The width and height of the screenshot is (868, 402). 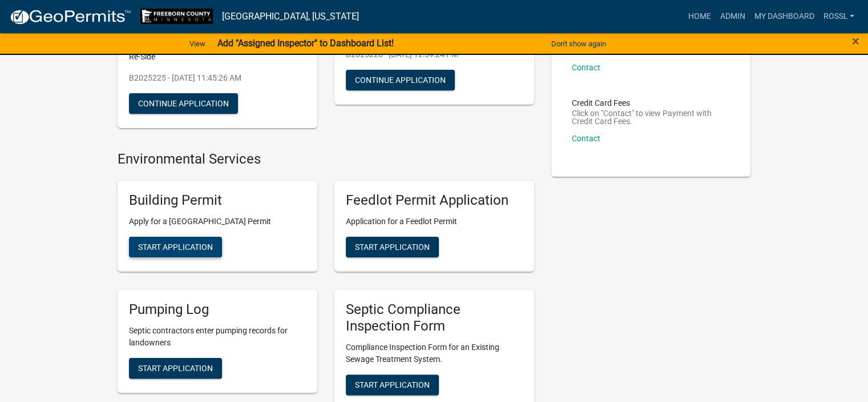 I want to click on button: Don't show again, so click(x=579, y=44).